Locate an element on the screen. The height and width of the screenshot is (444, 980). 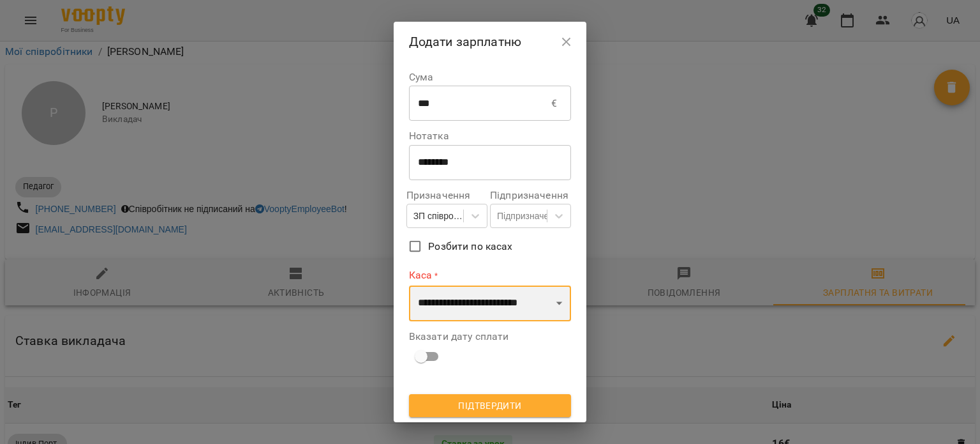
button: Підтвердити is located at coordinates (490, 406).